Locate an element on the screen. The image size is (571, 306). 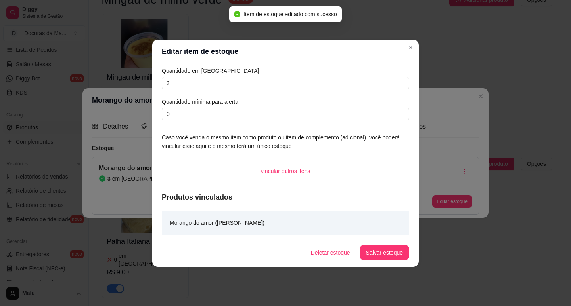
button: Close is located at coordinates (411, 48).